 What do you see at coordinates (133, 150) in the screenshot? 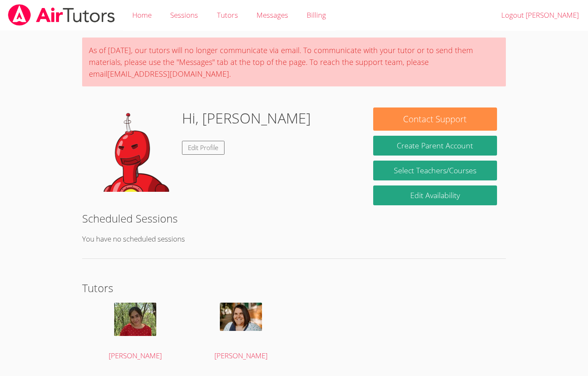
I see `img: default.png` at bounding box center [133, 150].